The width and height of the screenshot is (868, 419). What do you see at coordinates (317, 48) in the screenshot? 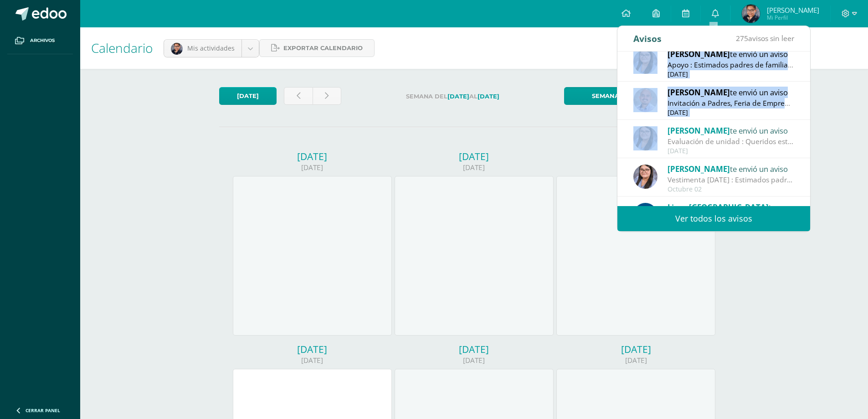
I see `a: Exportar calendario` at bounding box center [317, 48].